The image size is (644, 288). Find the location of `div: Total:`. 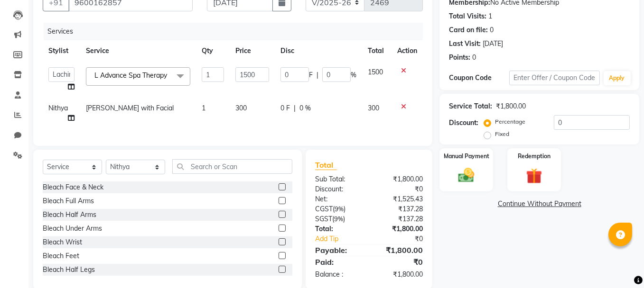

div: Total: is located at coordinates (338, 229).